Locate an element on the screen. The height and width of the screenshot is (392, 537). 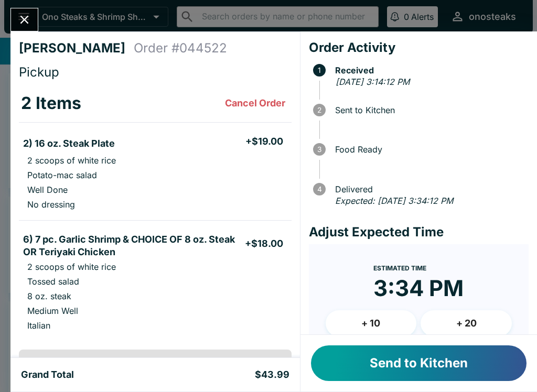
button: + 20 is located at coordinates (466, 323).